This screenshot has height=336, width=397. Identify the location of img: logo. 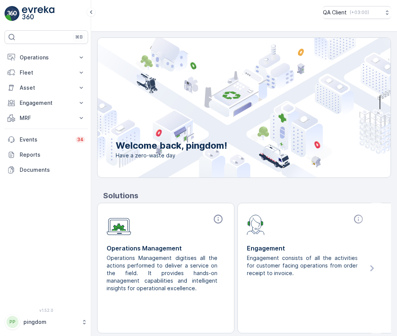
(12, 14).